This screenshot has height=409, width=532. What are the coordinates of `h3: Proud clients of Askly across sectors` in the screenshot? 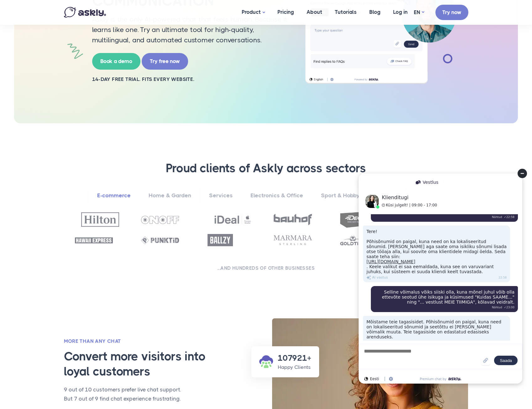 It's located at (266, 168).